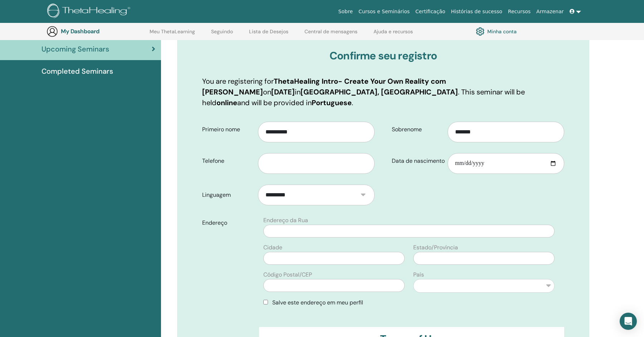  Describe the element at coordinates (419, 275) in the screenshot. I see `label: País` at that location.